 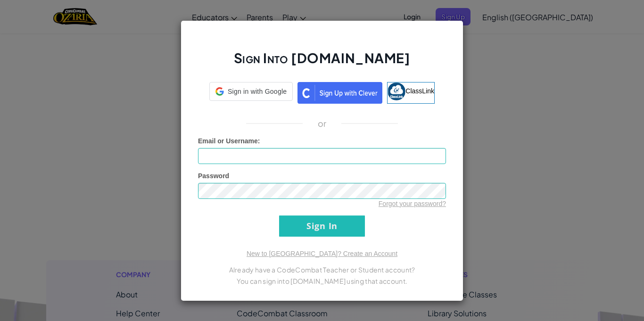 What do you see at coordinates (340, 93) in the screenshot?
I see `img: clever_sso_button@2x.png` at bounding box center [340, 93].